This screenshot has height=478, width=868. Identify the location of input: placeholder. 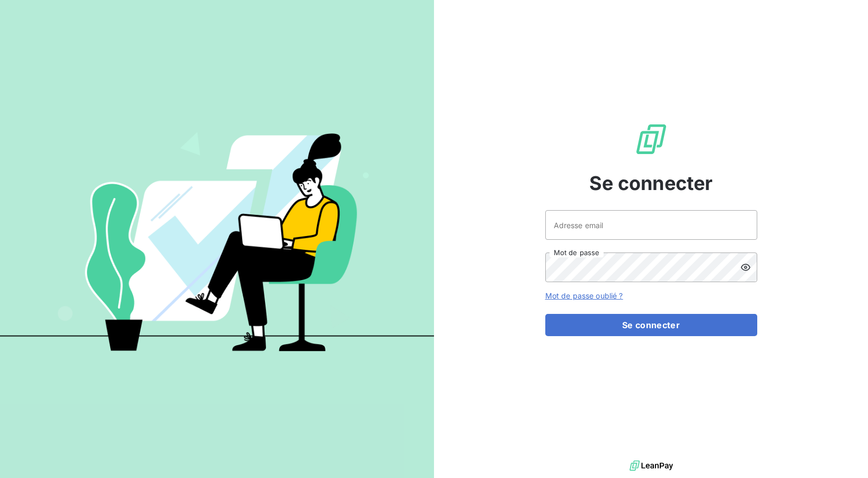
(652, 225).